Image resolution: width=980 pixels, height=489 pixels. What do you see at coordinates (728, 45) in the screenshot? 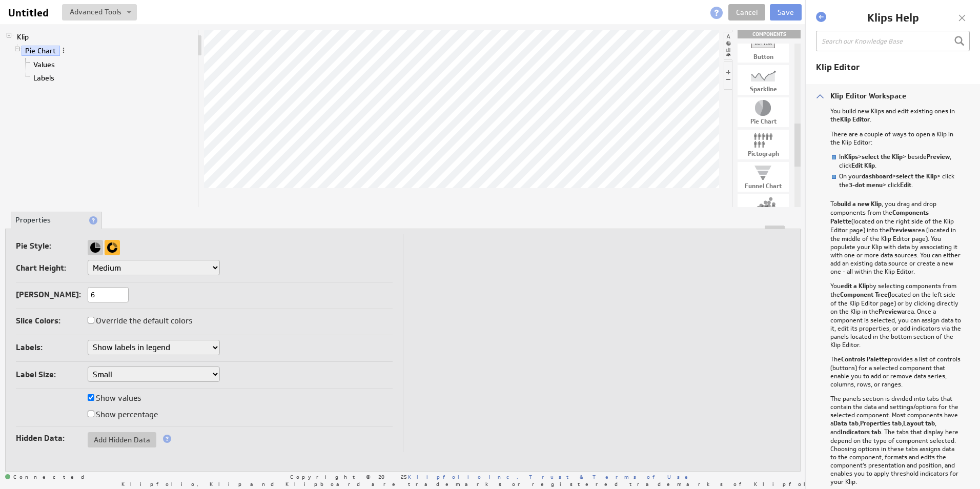
I see `li: Hide or show the component palette` at bounding box center [728, 45].